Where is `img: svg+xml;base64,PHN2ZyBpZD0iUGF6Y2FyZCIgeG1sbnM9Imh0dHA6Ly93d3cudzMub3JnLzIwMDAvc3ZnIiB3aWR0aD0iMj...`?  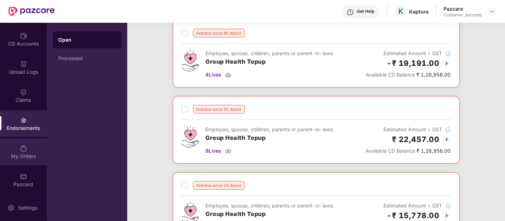
img: svg+xml;base64,PHN2ZyBpZD0iUGF6Y2FyZCIgeG1sbnM9Imh0dHA6Ly93d3cudzMub3JnLzIwMDAvc3ZnIiB3aWR0aD0iMj... is located at coordinates (23, 176).